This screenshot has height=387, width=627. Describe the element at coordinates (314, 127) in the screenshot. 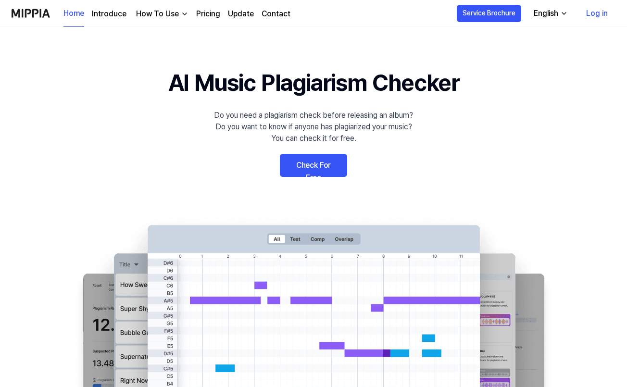

I see `div: Do you need a plagiarism check before releasing an album? Do you want to know if anyone has plagi...` at that location.